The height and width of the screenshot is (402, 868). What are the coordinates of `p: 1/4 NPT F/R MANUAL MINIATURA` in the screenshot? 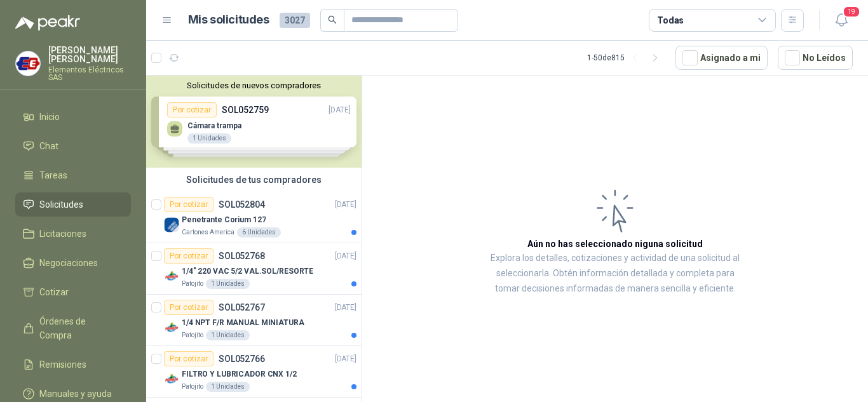 It's located at (243, 323).